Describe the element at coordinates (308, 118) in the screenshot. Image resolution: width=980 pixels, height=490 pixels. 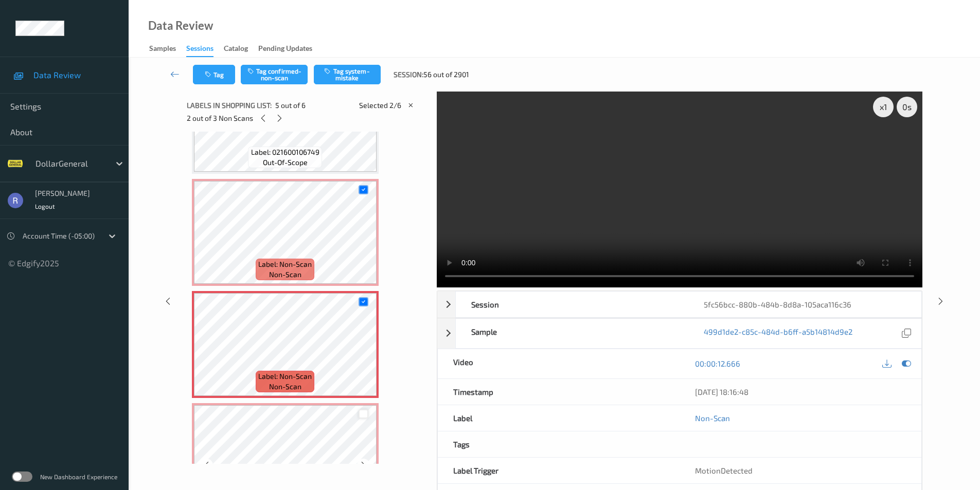
I see `div: 2 out of 3 Non Scans` at that location.